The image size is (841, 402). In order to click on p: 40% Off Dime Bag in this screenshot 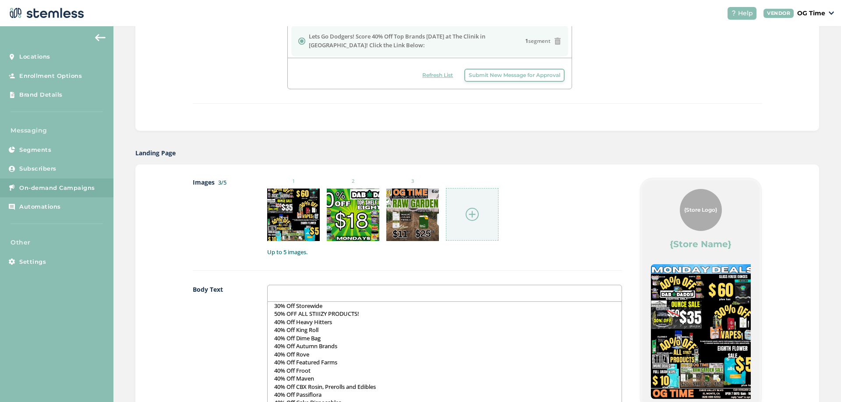, I will do `click(444, 338)`.